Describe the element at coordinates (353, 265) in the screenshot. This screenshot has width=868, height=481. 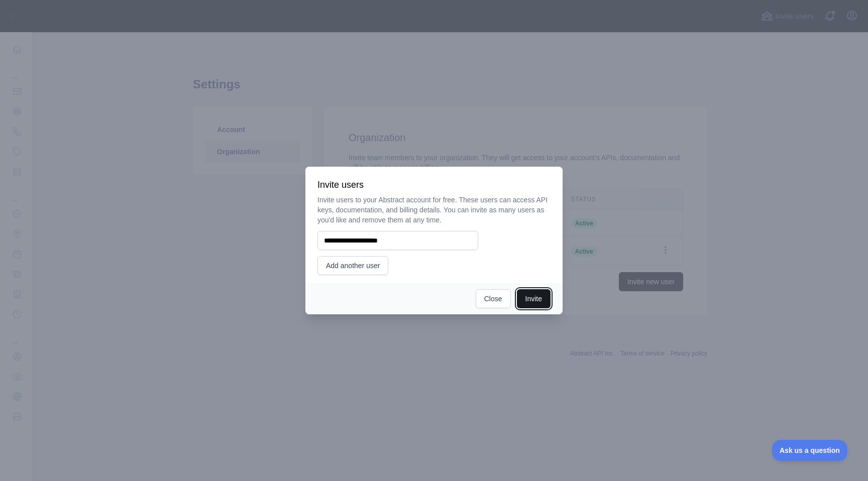
I see `button: Add another user` at that location.